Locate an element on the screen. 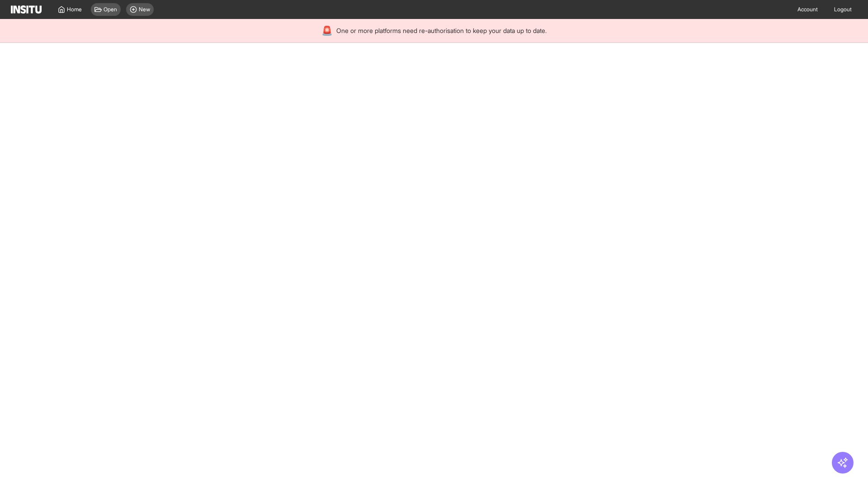  span: One or more platforms need re-authorisation to keep your data up to date. is located at coordinates (441, 31).